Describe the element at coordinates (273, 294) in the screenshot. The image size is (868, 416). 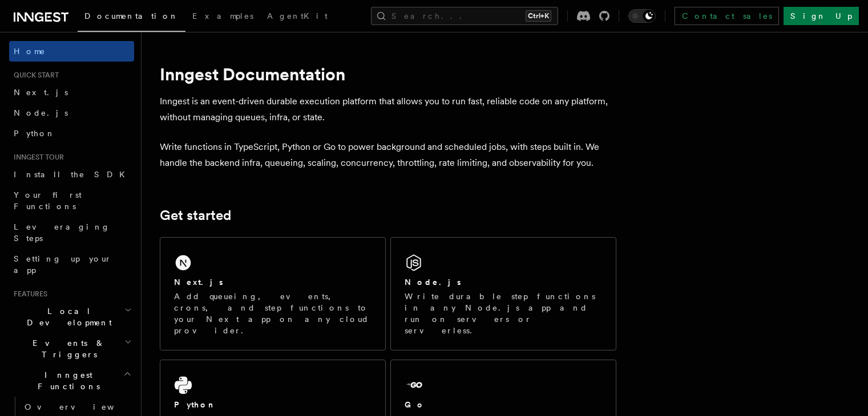
I see `a: Next.jsAdd queueing, events, crons, and step functions to your Next app on any cloud provider.` at that location.